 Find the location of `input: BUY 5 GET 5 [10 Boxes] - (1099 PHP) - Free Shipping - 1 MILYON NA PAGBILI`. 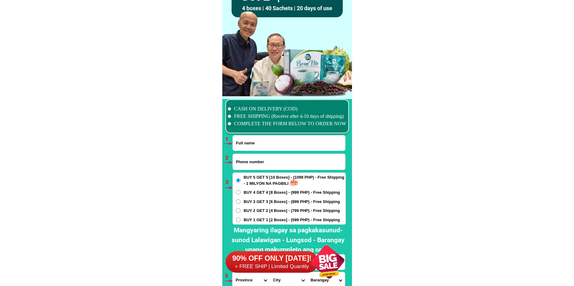

input: BUY 5 GET 5 [10 Boxes] - (1099 PHP) - Free Shipping - 1 MILYON NA PAGBILI is located at coordinates (238, 180).